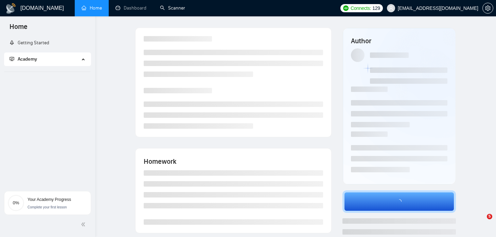  Describe the element at coordinates (92, 8) in the screenshot. I see `a: homeHome` at that location.